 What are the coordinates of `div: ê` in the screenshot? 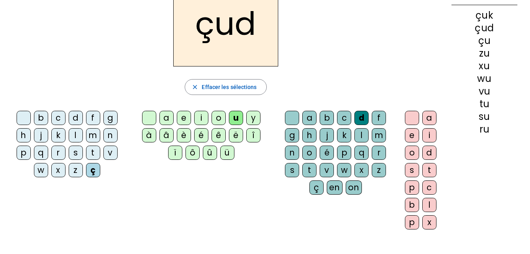 It's located at (219, 135).